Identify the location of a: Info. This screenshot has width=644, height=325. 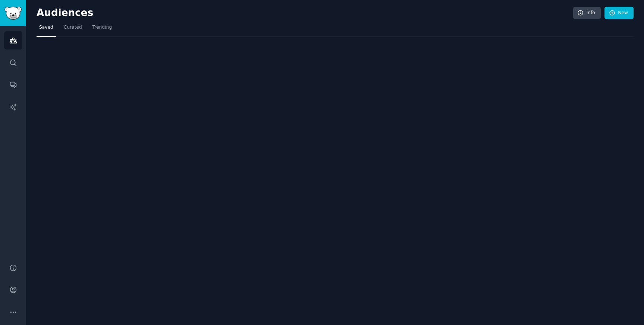
(587, 13).